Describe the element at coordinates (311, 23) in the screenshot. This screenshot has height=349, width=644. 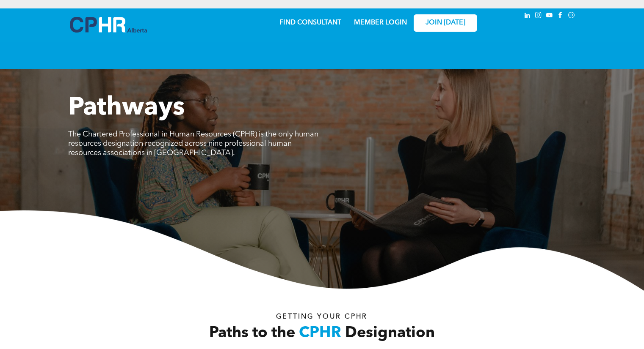
I see `a: FIND CONSULTANT` at that location.